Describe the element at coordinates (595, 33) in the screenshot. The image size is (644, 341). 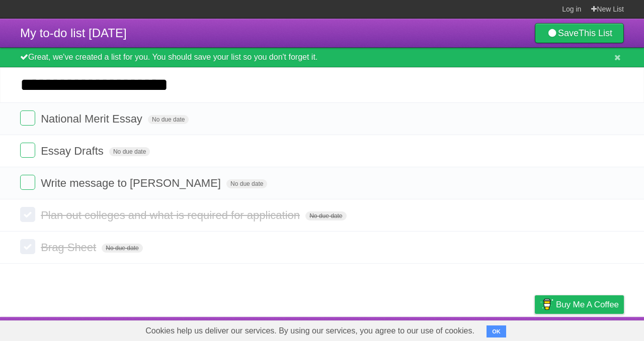
I see `b: This List` at that location.